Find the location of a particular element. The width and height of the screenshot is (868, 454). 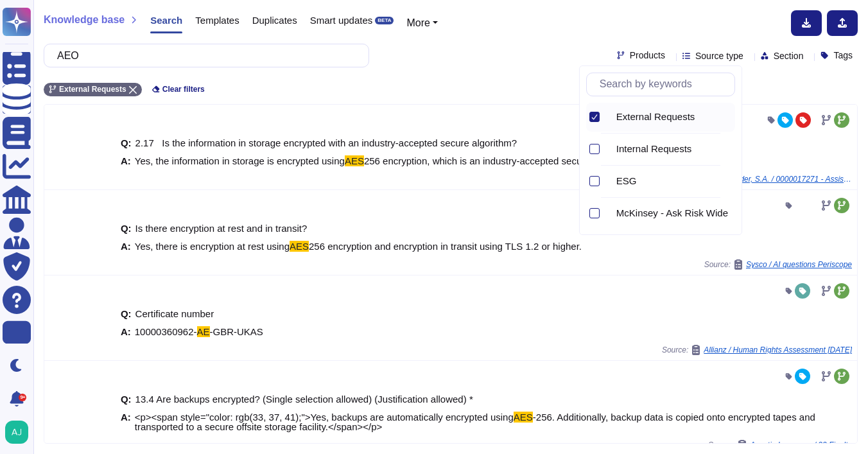

mark: AE is located at coordinates (204, 331).